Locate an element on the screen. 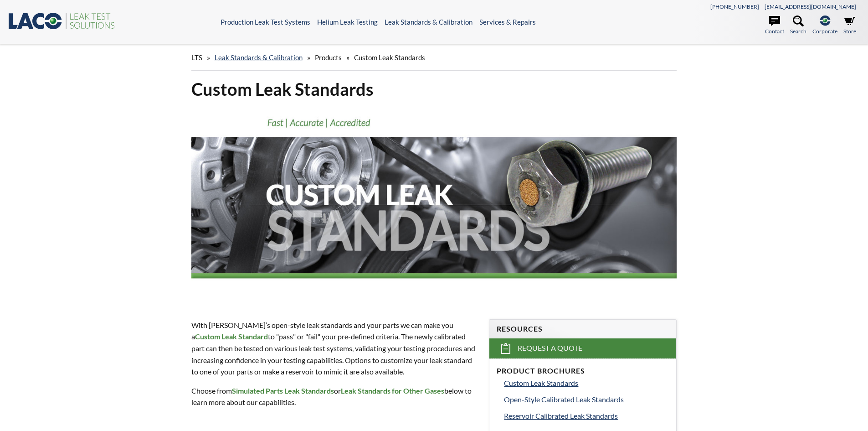 The width and height of the screenshot is (868, 431). strong: Custom Leak Standard is located at coordinates (232, 336).